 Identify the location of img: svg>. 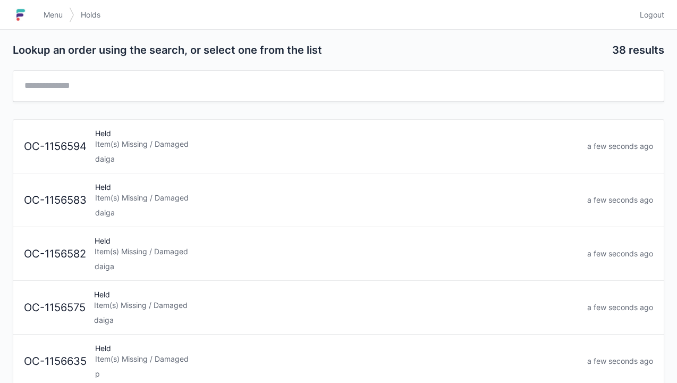
(72, 15).